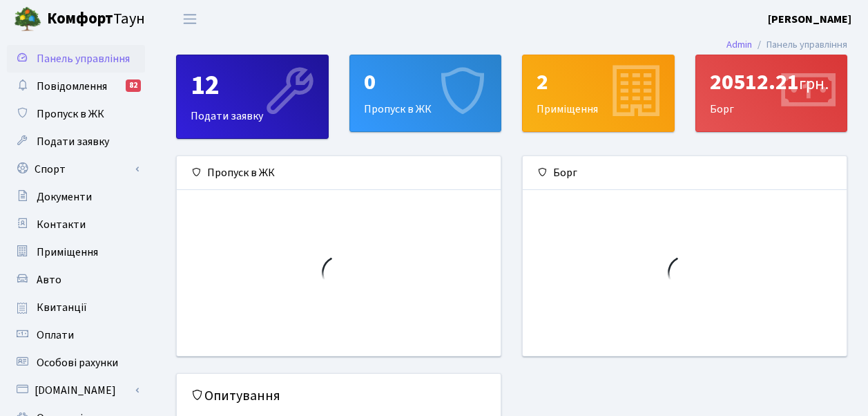 This screenshot has width=868, height=416. Describe the element at coordinates (786, 45) in the screenshot. I see `nav: breadcrumb` at that location.